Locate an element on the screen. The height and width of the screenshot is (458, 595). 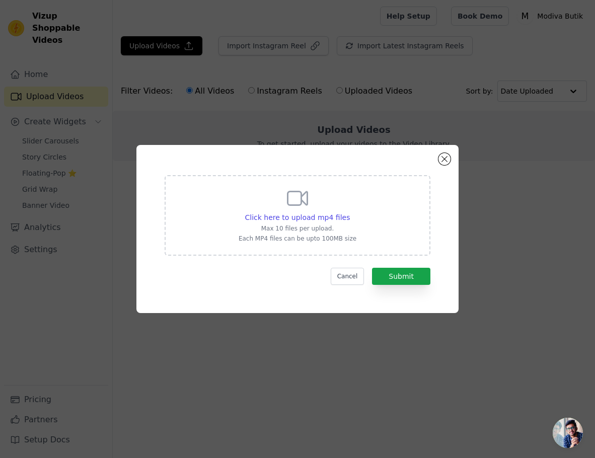
button: Close modal is located at coordinates (444, 159).